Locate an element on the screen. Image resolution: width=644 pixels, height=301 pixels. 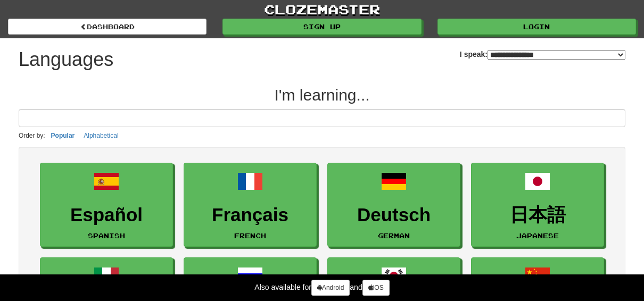
small: Spanish is located at coordinates (106, 236).